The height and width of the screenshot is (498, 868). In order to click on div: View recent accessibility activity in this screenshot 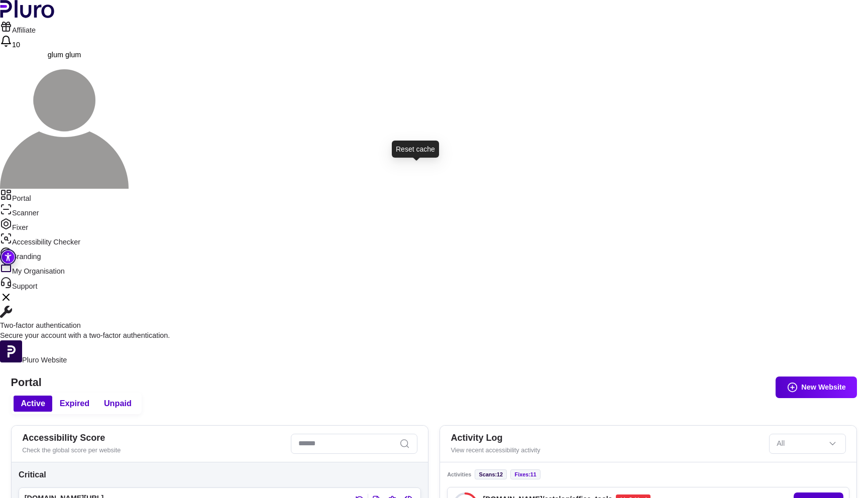, I will do `click(606, 450)`.